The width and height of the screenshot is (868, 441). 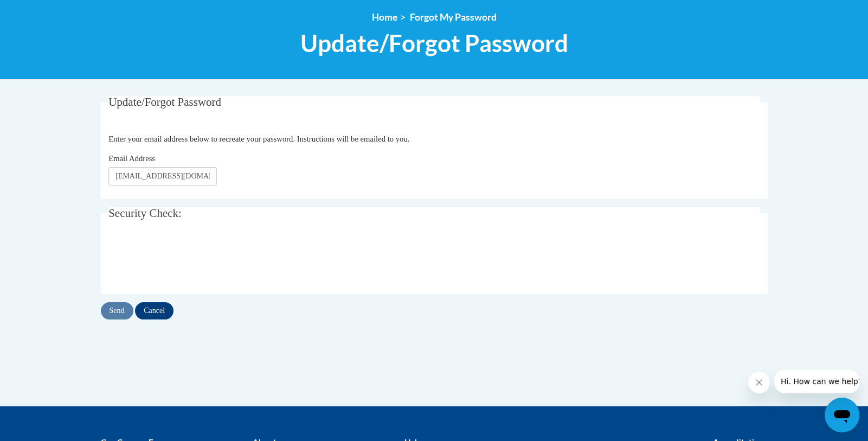 I want to click on input: Cancel, so click(x=154, y=311).